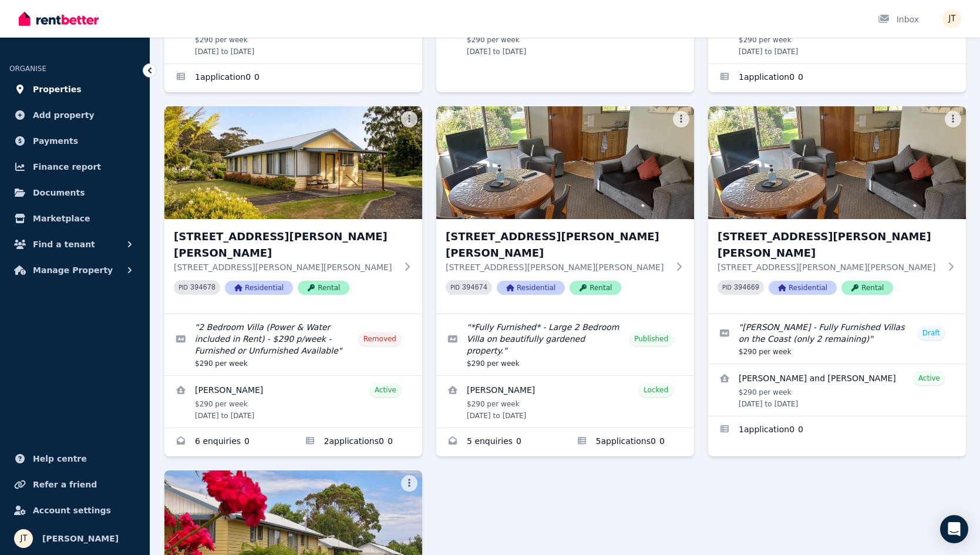 The width and height of the screenshot is (980, 555). Describe the element at coordinates (837, 78) in the screenshot. I see `a: Applications for 4/21 Andrew St, Strahan` at that location.